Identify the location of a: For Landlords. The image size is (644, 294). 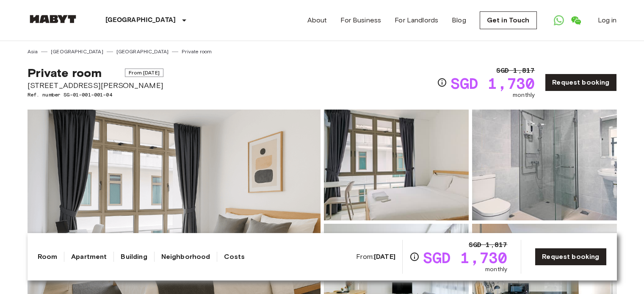
(416, 20).